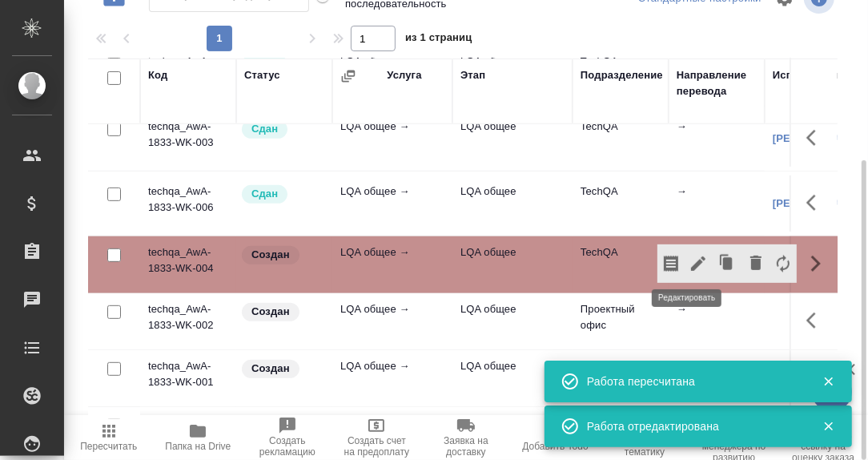  What do you see at coordinates (188, 378) in the screenshot?
I see `td: techqa_AwA-1833-WK-001` at bounding box center [188, 378].